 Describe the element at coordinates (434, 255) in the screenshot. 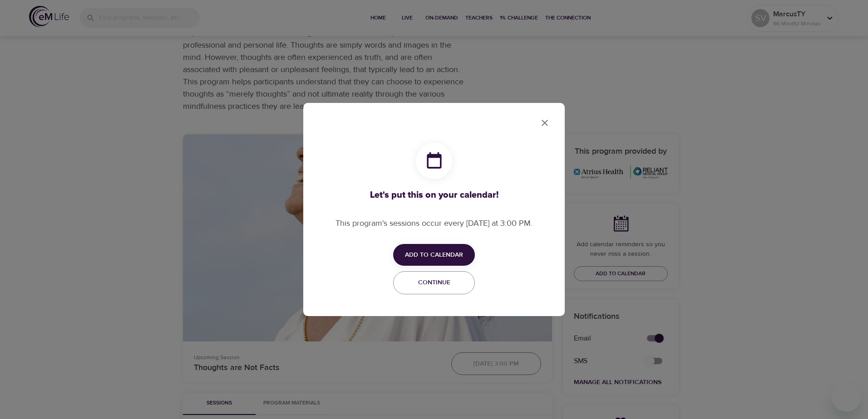

I see `button: Add to Calendar` at that location.